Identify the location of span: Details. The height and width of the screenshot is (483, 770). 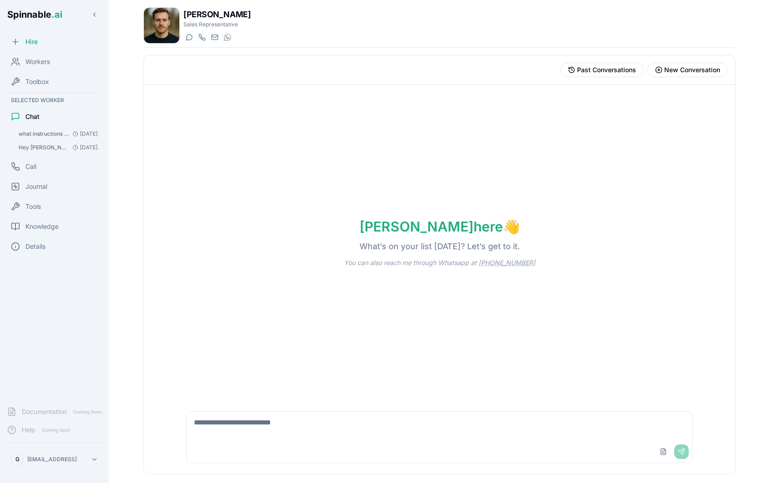
(35, 247).